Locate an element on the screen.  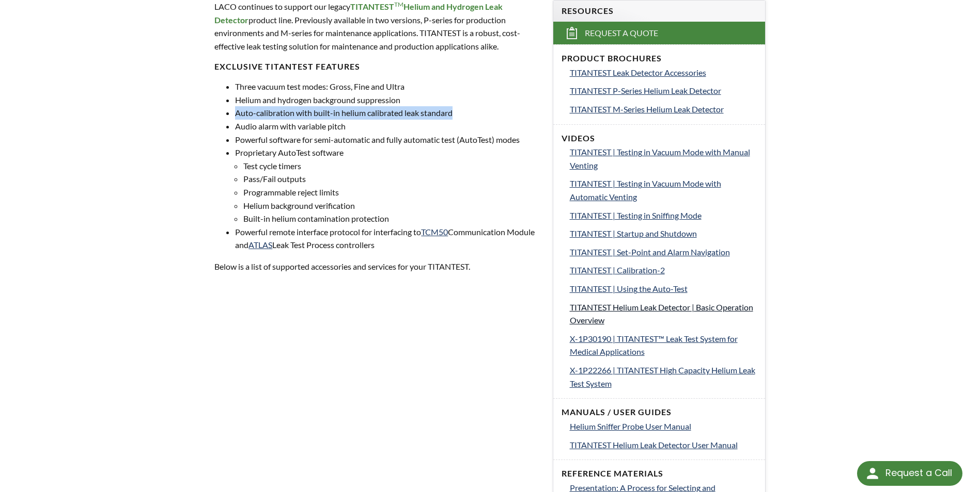
li: Programmable reject limits is located at coordinates (391, 192).